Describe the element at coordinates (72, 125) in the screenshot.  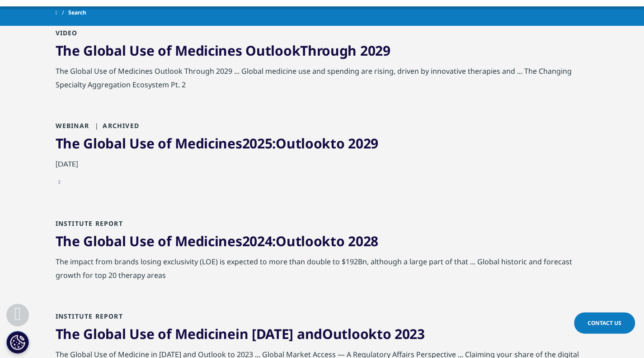
I see `span: Webinar` at that location.